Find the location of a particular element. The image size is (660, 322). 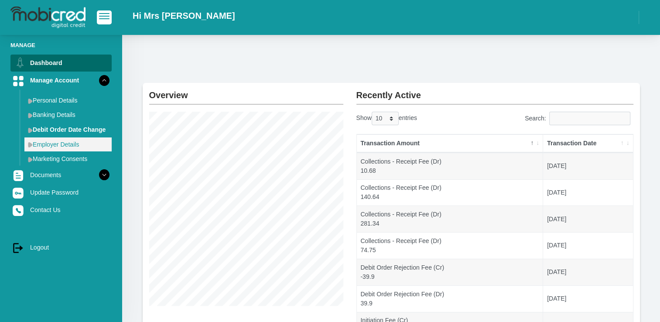

a: Marketing Consents is located at coordinates (68, 159).